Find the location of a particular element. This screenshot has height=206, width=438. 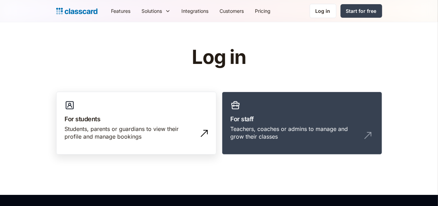

a: Features is located at coordinates (121, 11).